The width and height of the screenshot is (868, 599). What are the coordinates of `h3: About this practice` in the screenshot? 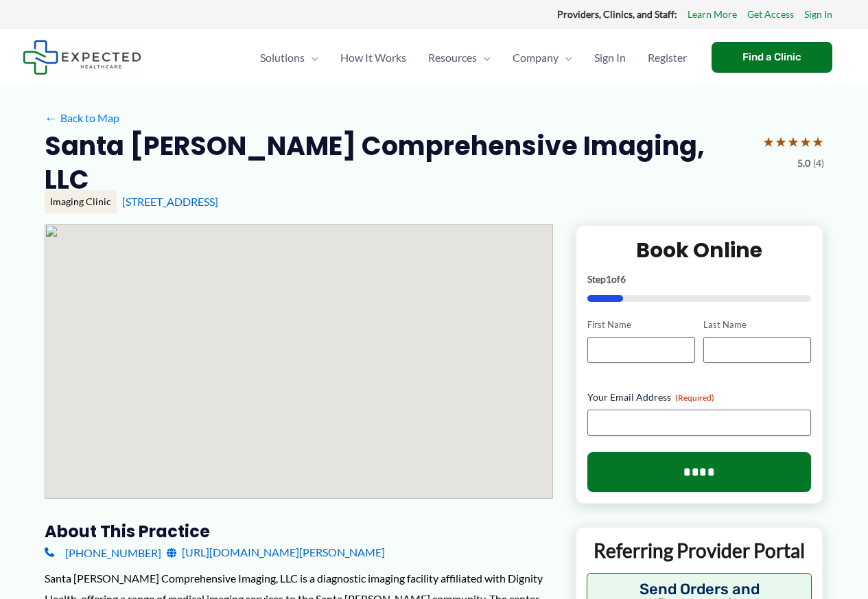 It's located at (298, 531).